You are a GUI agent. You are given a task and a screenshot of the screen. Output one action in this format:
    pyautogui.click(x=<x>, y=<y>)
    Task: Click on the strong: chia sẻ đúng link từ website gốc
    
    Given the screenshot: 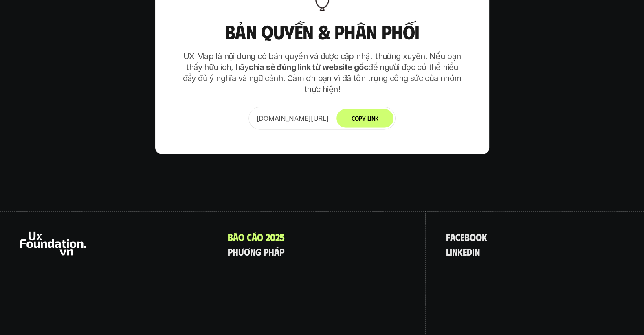 What is the action you would take?
    pyautogui.click(x=308, y=67)
    